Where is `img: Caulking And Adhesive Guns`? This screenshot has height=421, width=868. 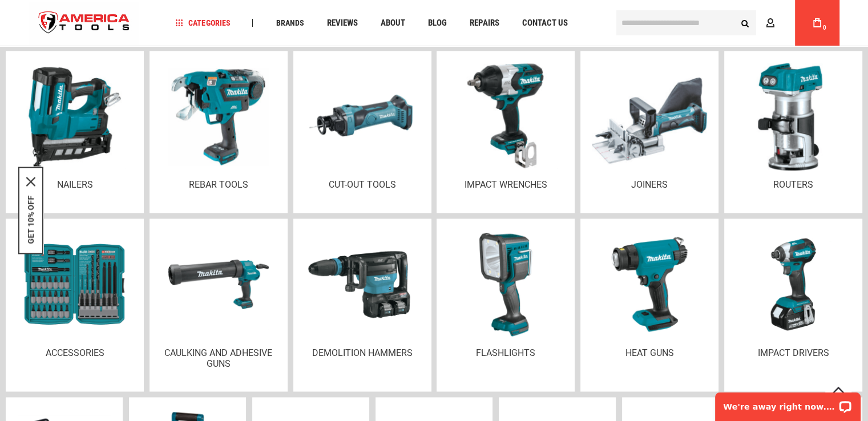
img: Caulking And Adhesive Guns is located at coordinates (219, 284).